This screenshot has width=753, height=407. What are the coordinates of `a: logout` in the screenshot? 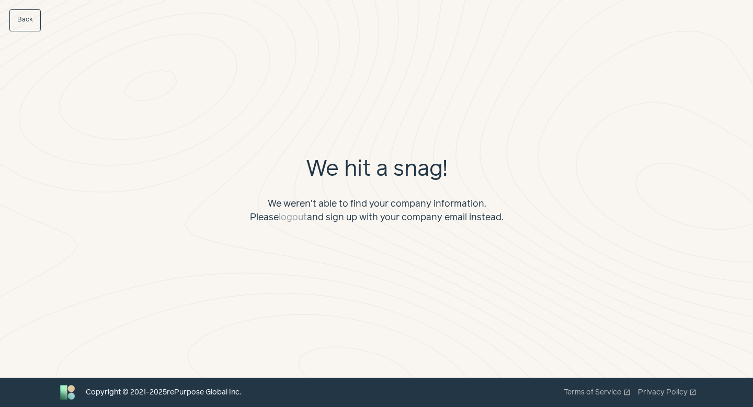 It's located at (293, 218).